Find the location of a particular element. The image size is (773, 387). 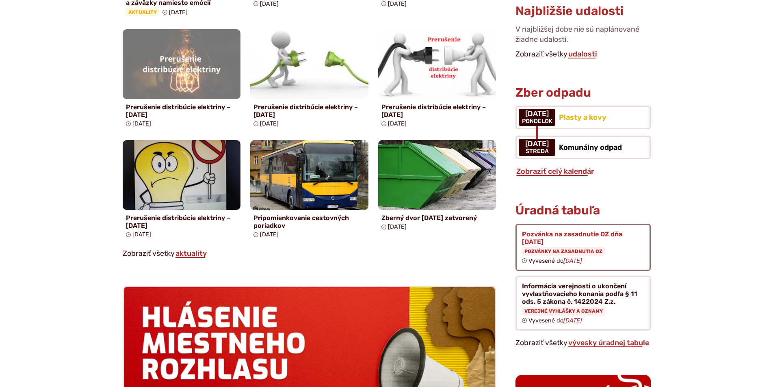

p: V najbližšej dobe nie sú naplánované žiadne udalosti. is located at coordinates (583, 36).